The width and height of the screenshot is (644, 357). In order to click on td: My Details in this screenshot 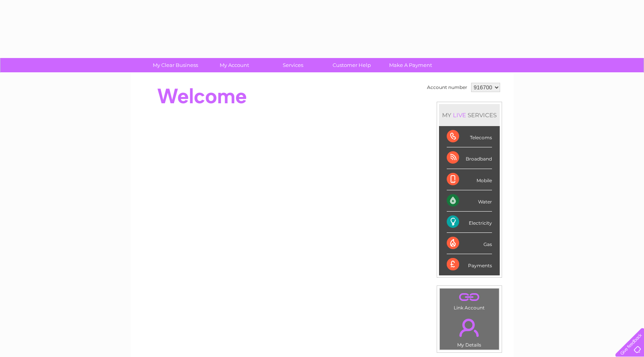, I will do `click(469, 331)`.